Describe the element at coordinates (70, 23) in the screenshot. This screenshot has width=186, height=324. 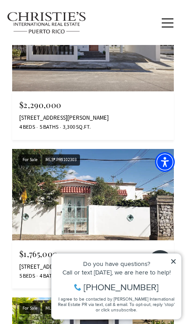
I see `div: Do you have questions?` at that location.